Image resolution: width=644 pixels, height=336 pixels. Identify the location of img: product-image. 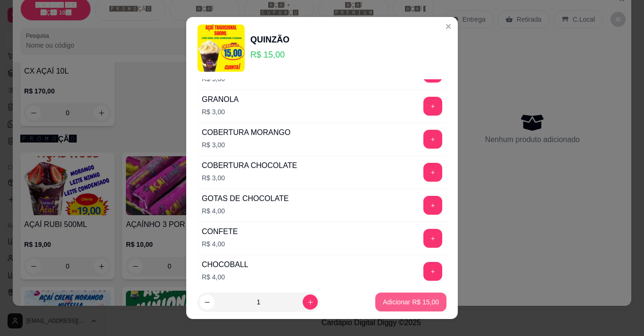
(221, 48).